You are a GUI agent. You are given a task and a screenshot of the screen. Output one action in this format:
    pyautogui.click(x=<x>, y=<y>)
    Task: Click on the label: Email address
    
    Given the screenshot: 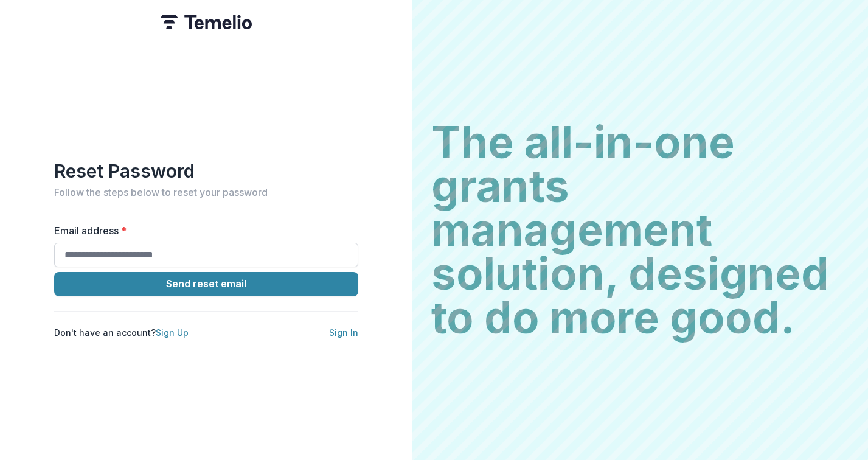 What is the action you would take?
    pyautogui.click(x=203, y=231)
    